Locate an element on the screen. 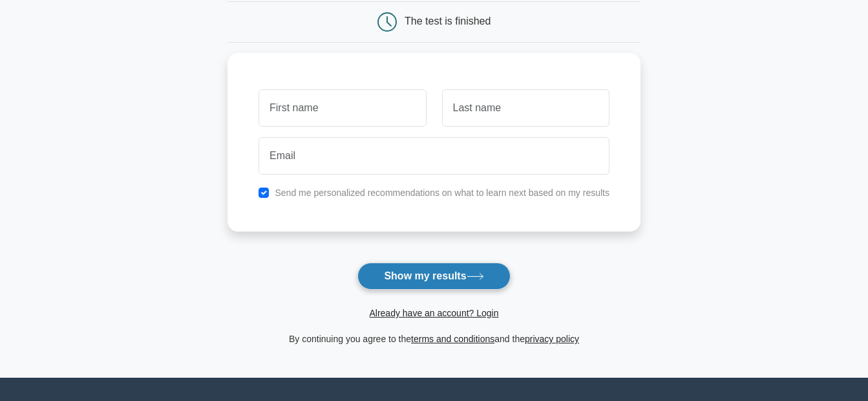 The width and height of the screenshot is (868, 401). a: terms and conditions is located at coordinates (452, 339).